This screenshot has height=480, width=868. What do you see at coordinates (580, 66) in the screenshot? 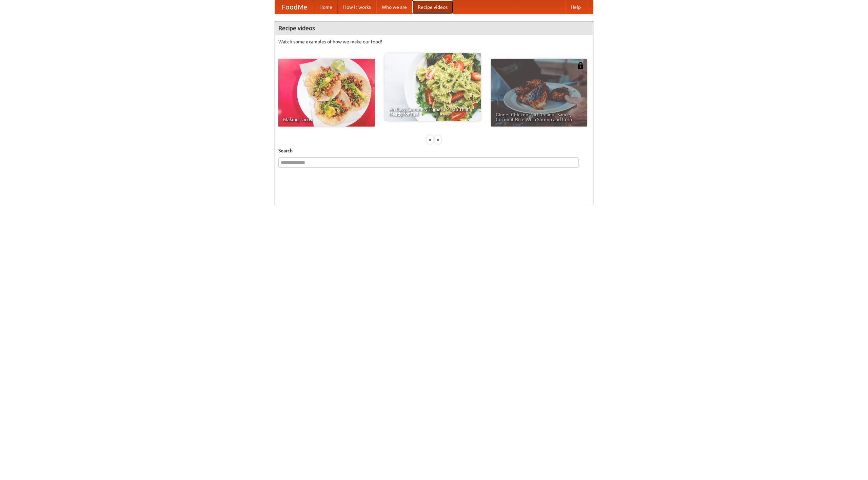
I see `img: 483408.png` at bounding box center [580, 66].